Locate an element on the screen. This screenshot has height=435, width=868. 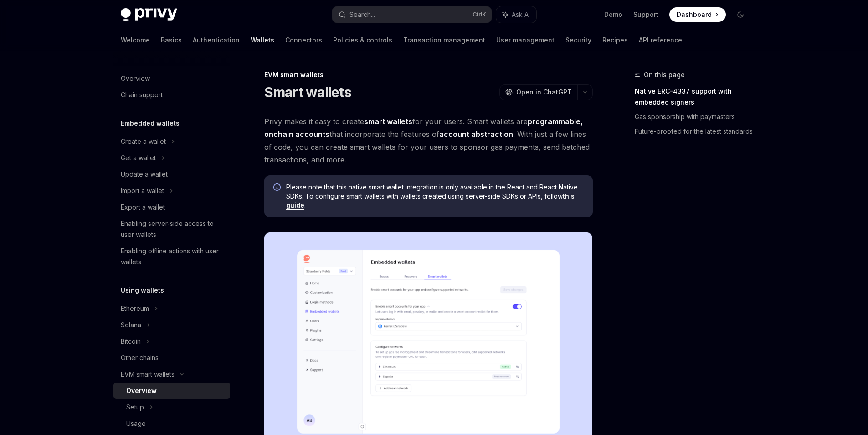
div: Bitcoin is located at coordinates (131, 341).